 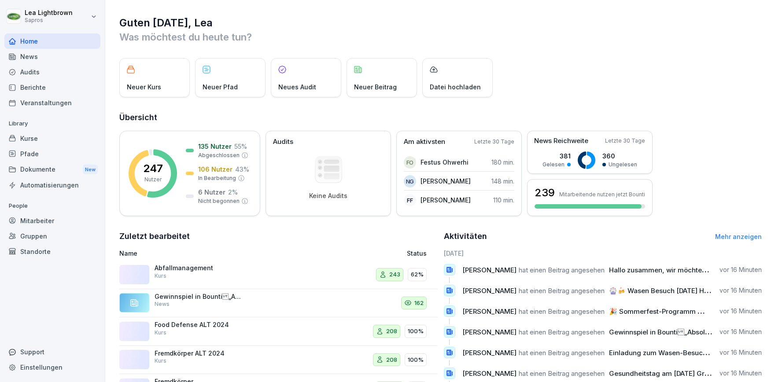 I want to click on p: Neuer Kurs, so click(x=144, y=87).